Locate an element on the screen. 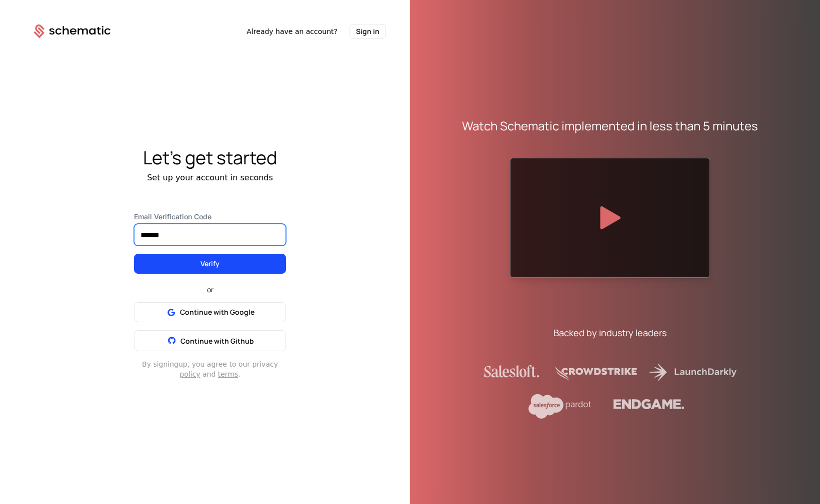 The height and width of the screenshot is (504, 820). div: Let's get started is located at coordinates (210, 158).